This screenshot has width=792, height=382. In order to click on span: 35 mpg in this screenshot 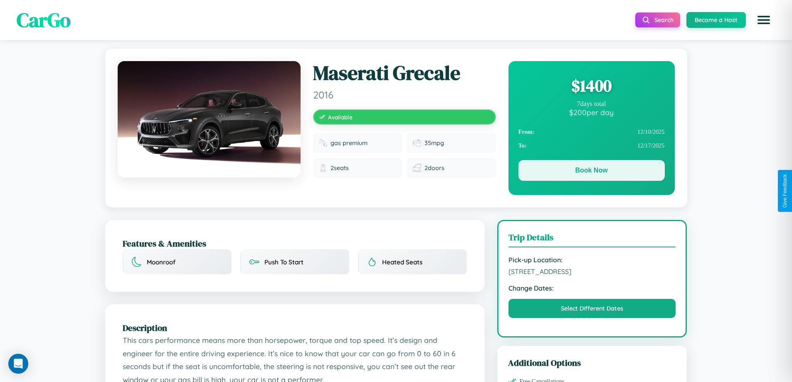, I will do `click(434, 143)`.